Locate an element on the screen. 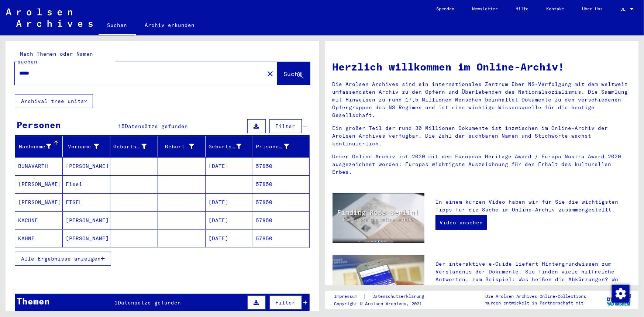  p: Die Arolsen Archives sind ein internationales Zentrum über NS-Verfolgung mit dem weltweit umfasse... is located at coordinates (482, 100).